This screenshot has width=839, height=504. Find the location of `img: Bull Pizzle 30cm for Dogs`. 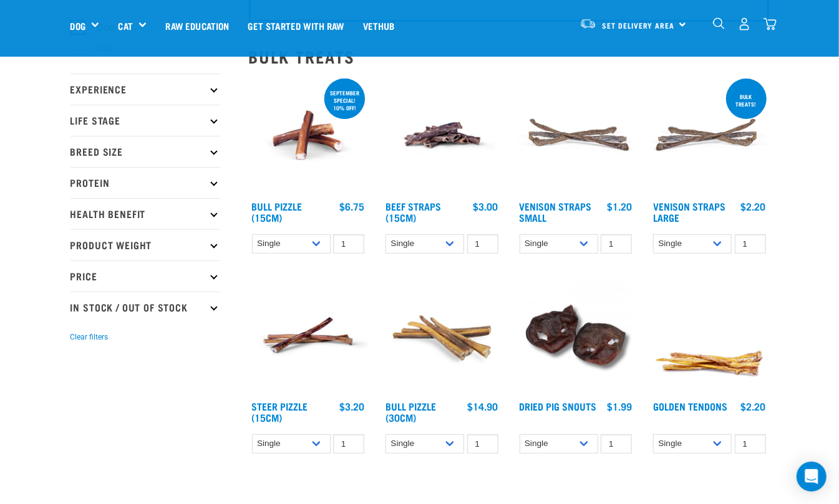

img: Bull Pizzle 30cm for Dogs is located at coordinates (441, 335).